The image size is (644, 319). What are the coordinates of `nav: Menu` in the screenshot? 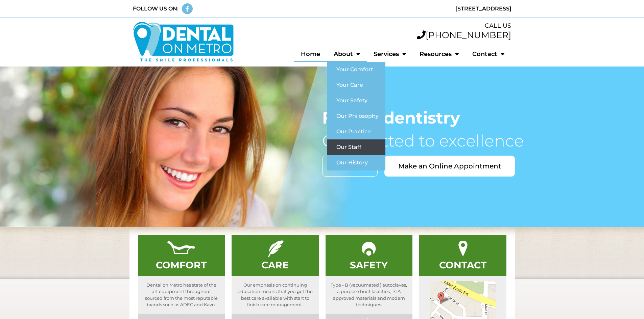 It's located at (376, 54).